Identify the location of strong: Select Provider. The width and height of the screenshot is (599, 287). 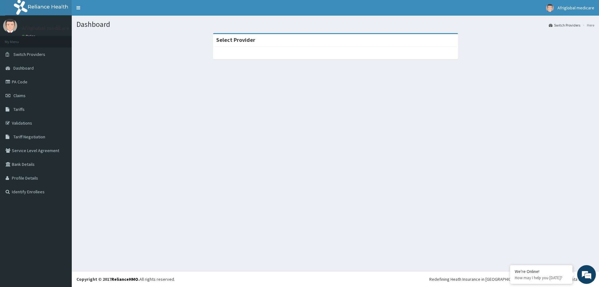
(236, 40).